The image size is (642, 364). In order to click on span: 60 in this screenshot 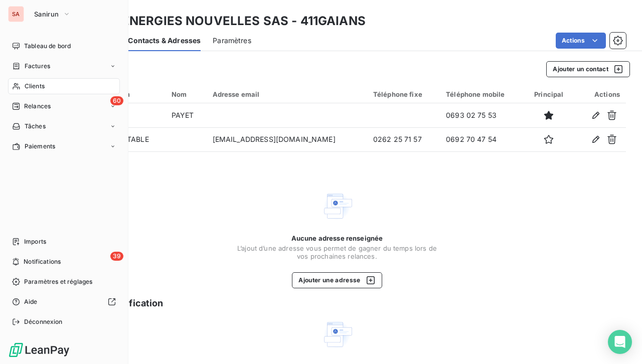, I will do `click(117, 101)`.